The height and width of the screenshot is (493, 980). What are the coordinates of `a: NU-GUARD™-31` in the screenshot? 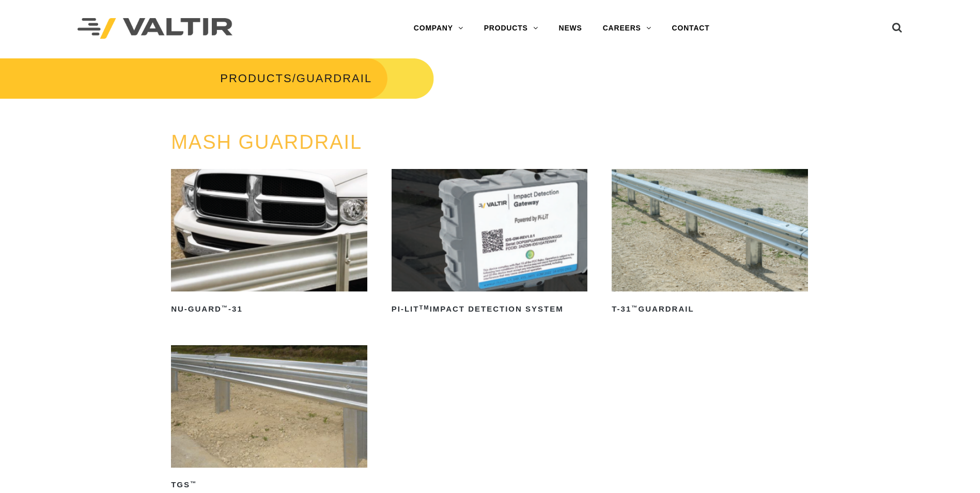 It's located at (269, 243).